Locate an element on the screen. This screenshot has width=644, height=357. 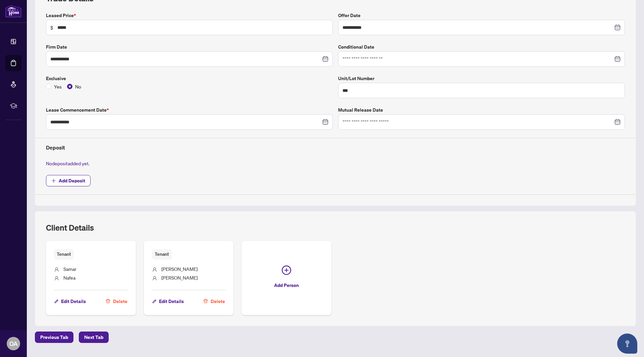
span: No deposit added yet. is located at coordinates (68, 163).